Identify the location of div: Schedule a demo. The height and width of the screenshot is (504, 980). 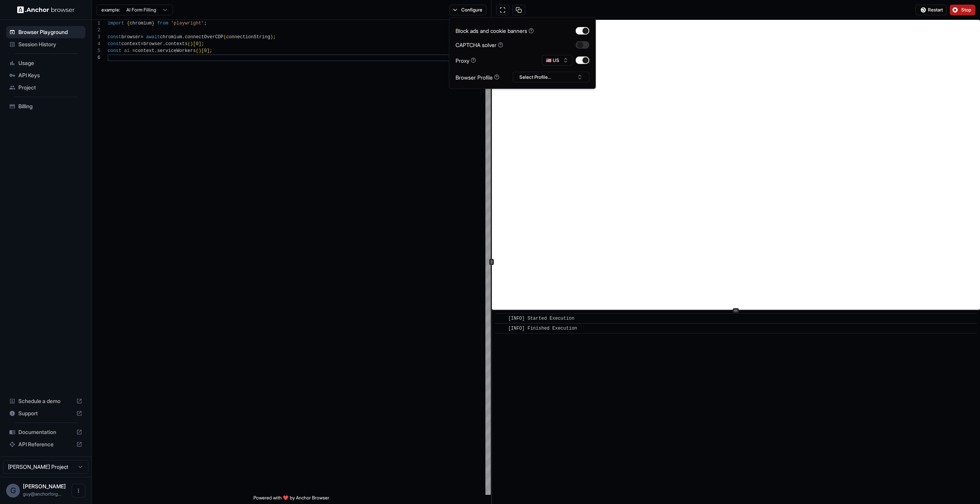
(46, 401).